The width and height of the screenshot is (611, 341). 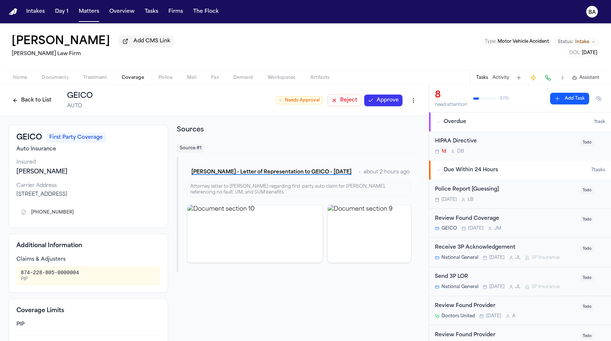 What do you see at coordinates (215, 78) in the screenshot?
I see `span: Fax` at bounding box center [215, 78].